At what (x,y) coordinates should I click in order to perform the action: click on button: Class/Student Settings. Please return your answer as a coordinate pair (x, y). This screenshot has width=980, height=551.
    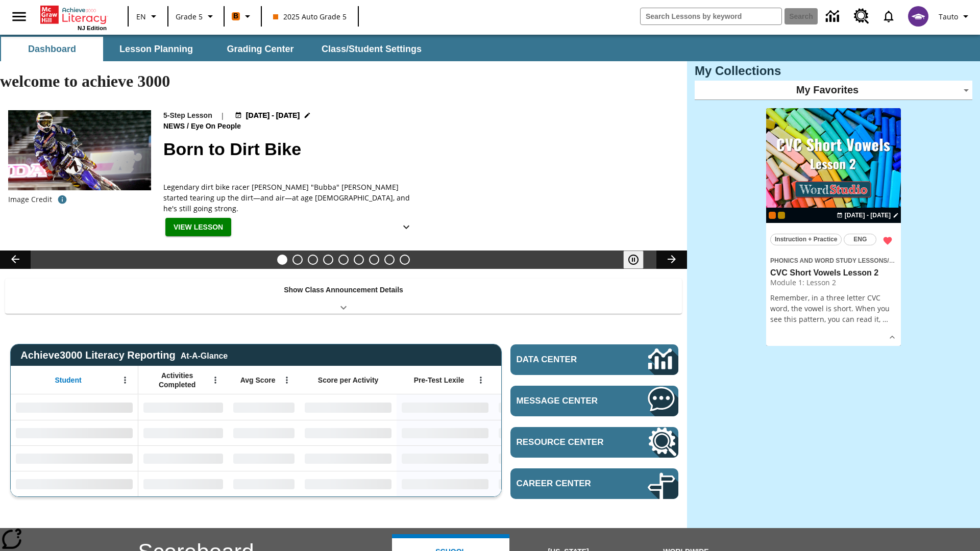
    Looking at the image, I should click on (372, 49).